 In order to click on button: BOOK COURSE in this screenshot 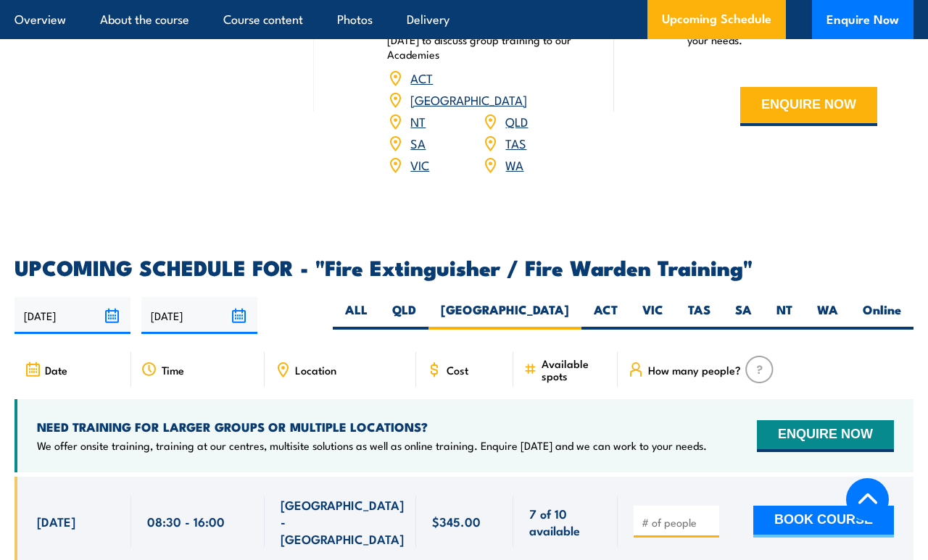, I will do `click(824, 522)`.